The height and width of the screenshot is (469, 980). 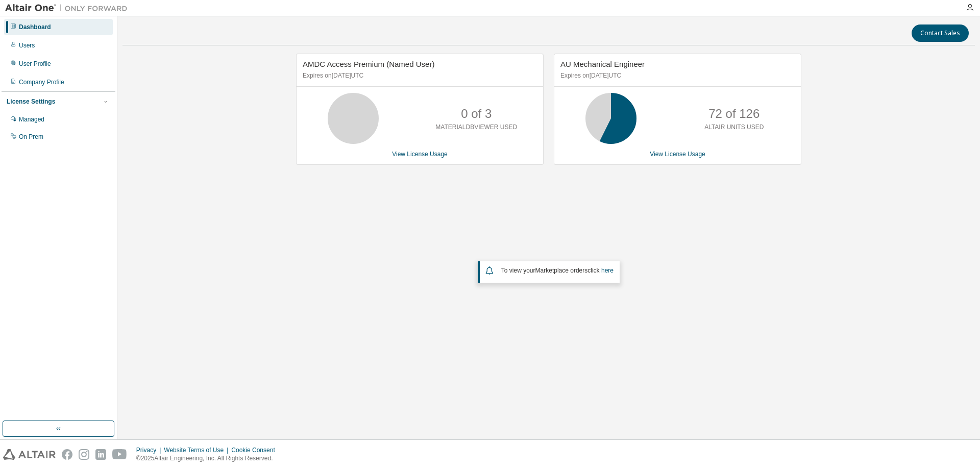 What do you see at coordinates (557, 271) in the screenshot?
I see `span: To view your click` at bounding box center [557, 271].